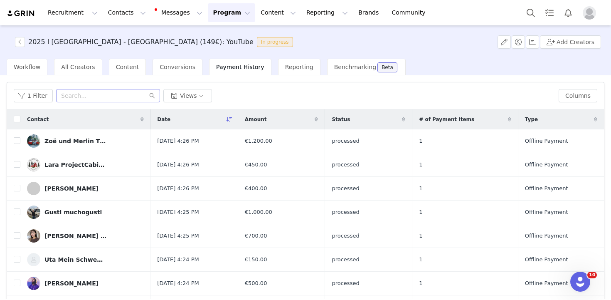 The width and height of the screenshot is (611, 300). What do you see at coordinates (550, 12) in the screenshot?
I see `a: Tasks` at bounding box center [550, 12].